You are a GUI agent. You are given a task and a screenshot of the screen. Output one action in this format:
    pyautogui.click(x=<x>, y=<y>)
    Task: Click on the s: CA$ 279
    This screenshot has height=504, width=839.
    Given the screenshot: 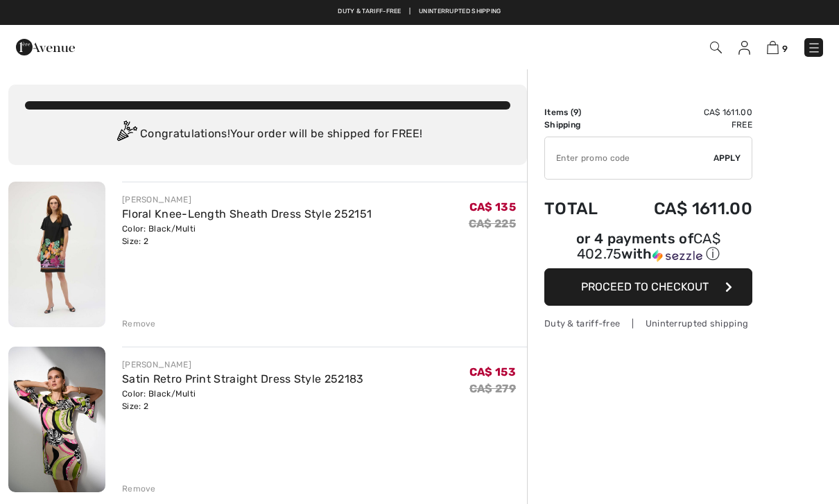 What is the action you would take?
    pyautogui.click(x=493, y=389)
    